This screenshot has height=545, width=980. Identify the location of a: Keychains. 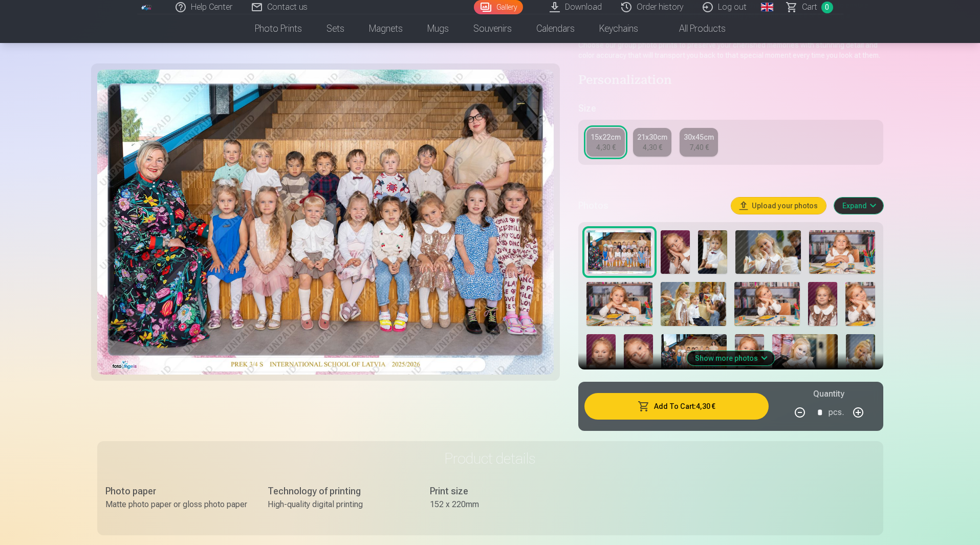
(619, 29).